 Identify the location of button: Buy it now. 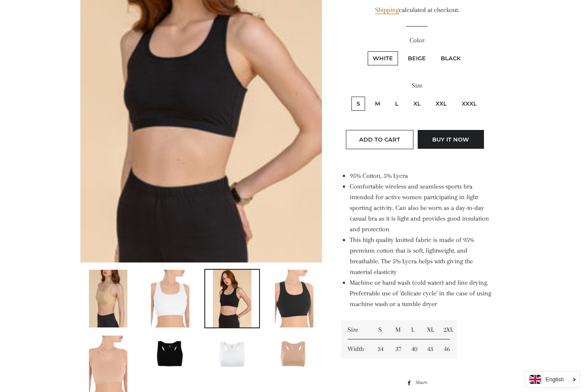
(450, 139).